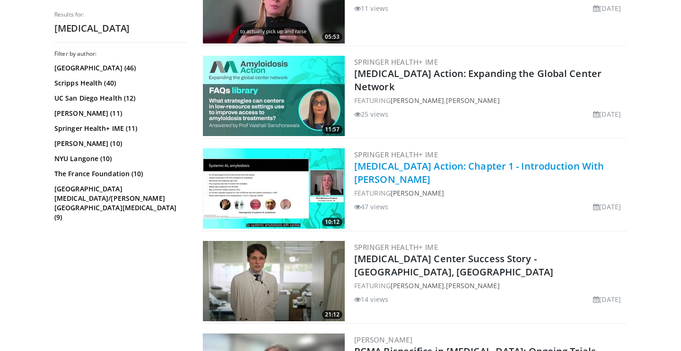 This screenshot has width=681, height=351. What do you see at coordinates (371, 207) in the screenshot?
I see `li: 47 views` at bounding box center [371, 207].